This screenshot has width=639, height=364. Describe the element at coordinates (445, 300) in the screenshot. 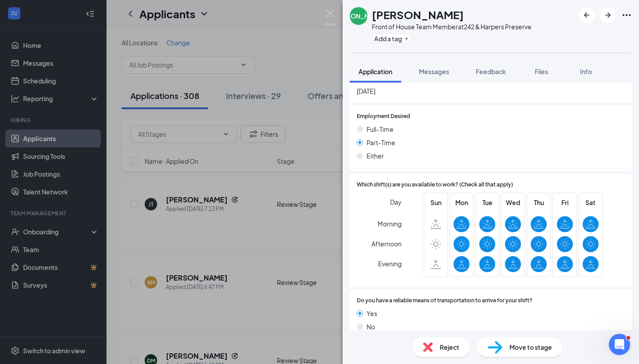

I see `span: Do you have a reliable means of transportation to arrive for your shift?` at that location.